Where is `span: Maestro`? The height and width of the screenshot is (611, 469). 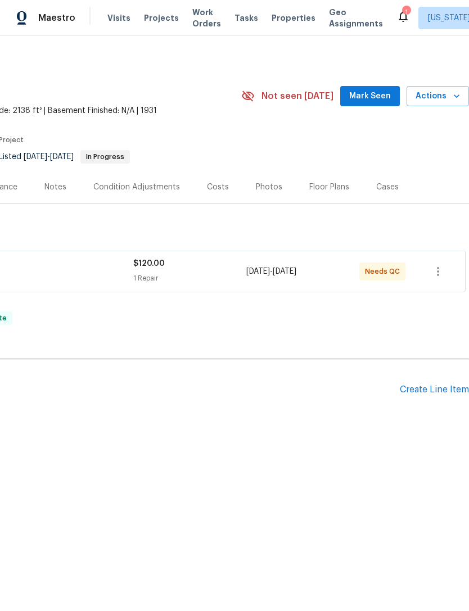 span: Maestro is located at coordinates (57, 18).